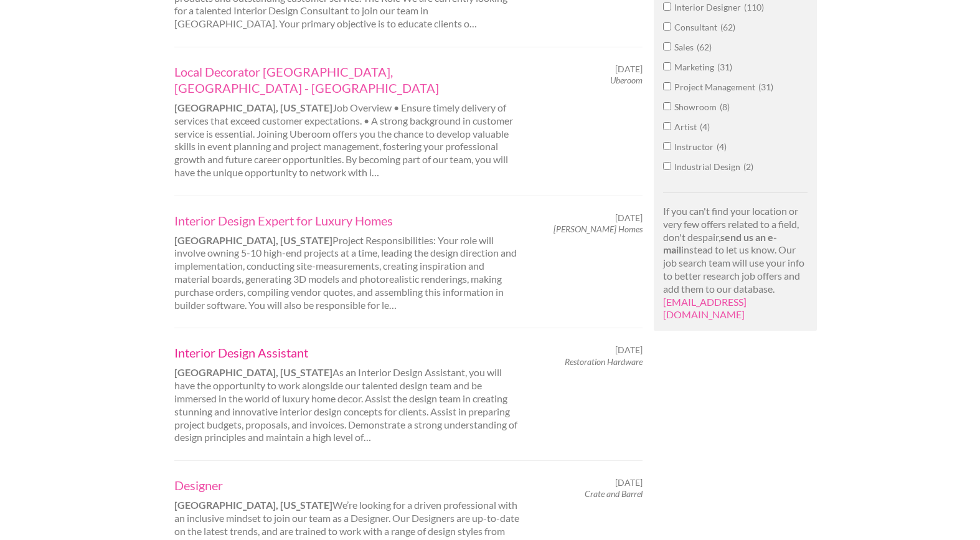 Image resolution: width=980 pixels, height=540 pixels. Describe the element at coordinates (735, 263) in the screenshot. I see `p: If you can't find your location or very few offers related to a field, don't despair, instead to ...` at that location.